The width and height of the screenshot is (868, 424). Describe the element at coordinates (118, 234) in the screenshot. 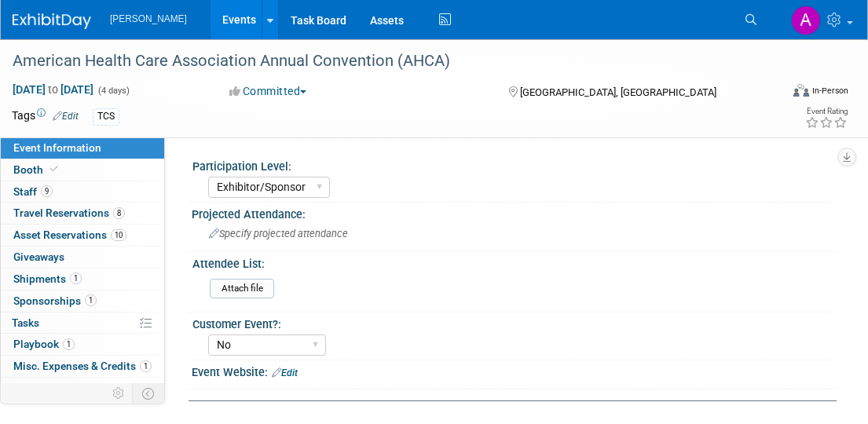

I see `span: 10` at that location.